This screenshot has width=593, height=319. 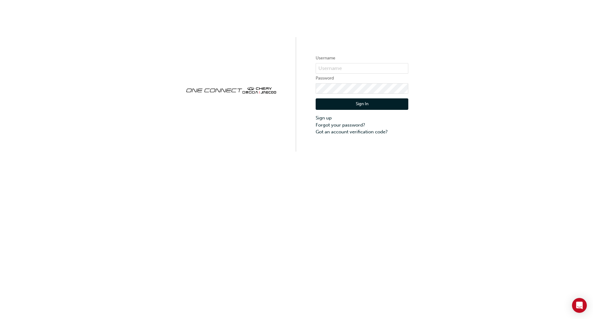 What do you see at coordinates (580, 305) in the screenshot?
I see `div: Open Intercom Messenger` at bounding box center [580, 305].